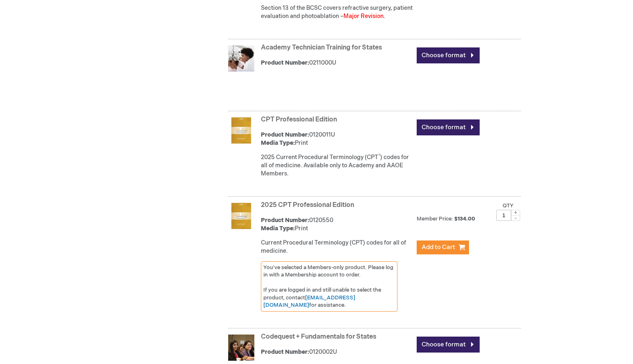 This screenshot has height=364, width=633. Describe the element at coordinates (336, 63) in the screenshot. I see `div: 0211000U` at that location.